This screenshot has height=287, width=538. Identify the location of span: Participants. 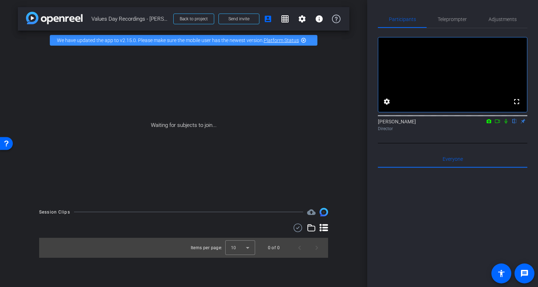
(403, 19).